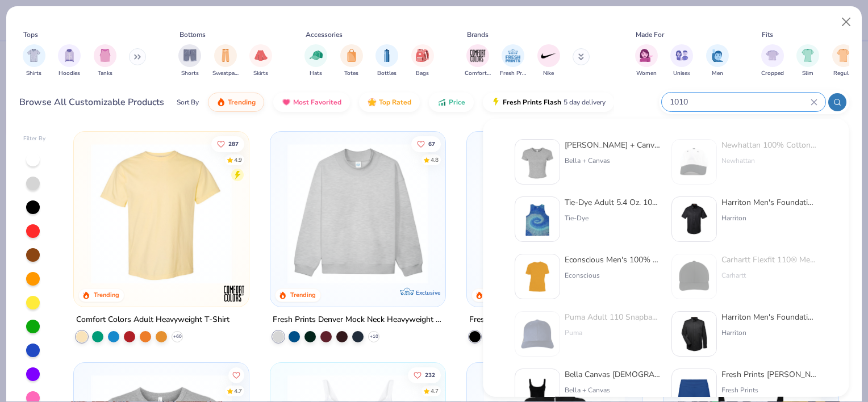 The width and height of the screenshot is (868, 402). I want to click on span: Unisex, so click(681, 73).